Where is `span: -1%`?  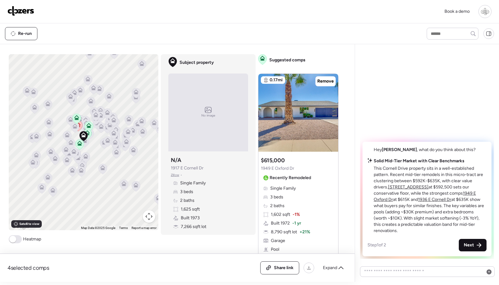 span: -1% is located at coordinates (296, 215).